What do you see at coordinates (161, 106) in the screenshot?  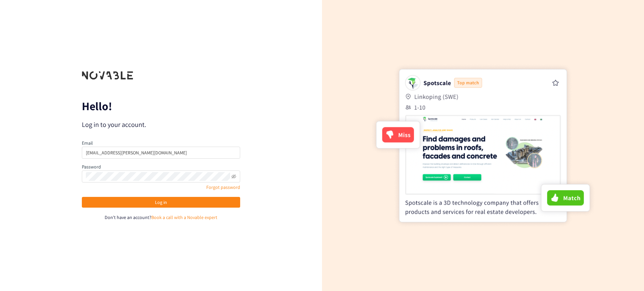 I see `p: Hello!` at bounding box center [161, 106].